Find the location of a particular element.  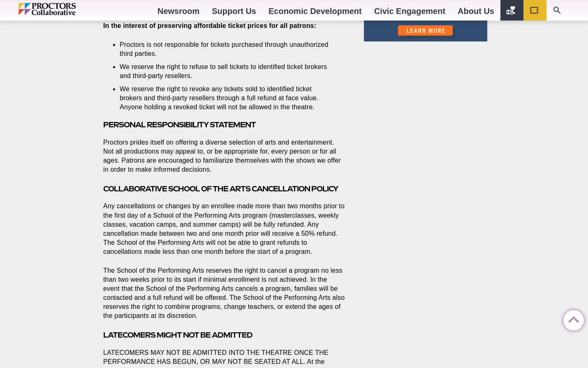

li: We reserve the right to refuse to sell tickets to identified ticket brokers and third-party resel... is located at coordinates (226, 72).